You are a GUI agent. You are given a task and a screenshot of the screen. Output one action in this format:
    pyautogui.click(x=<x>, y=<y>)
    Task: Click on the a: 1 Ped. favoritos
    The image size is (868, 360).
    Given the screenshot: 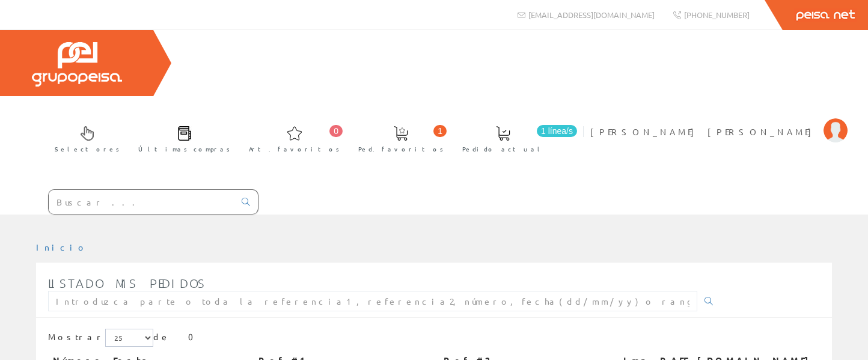 What is the action you would take?
    pyautogui.click(x=398, y=138)
    